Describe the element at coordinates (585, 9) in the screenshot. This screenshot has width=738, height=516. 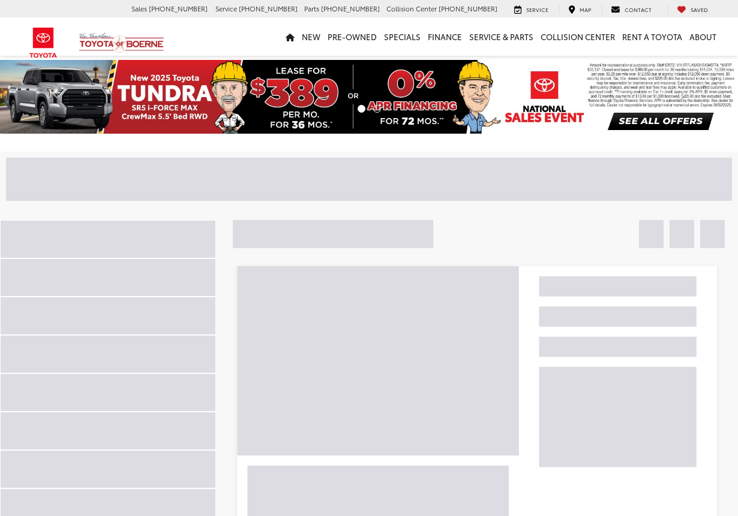
I see `span: Map` at that location.